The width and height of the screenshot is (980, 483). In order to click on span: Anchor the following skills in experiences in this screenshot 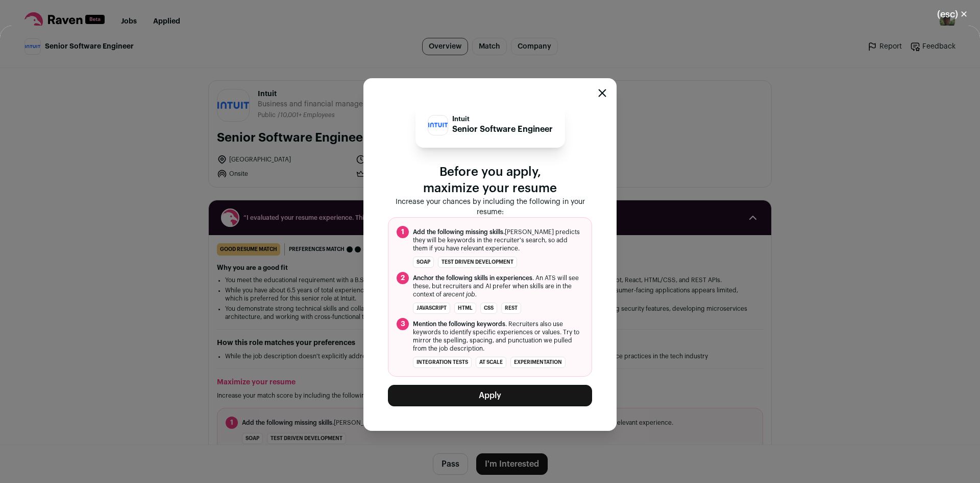, I will do `click(472, 277)`.